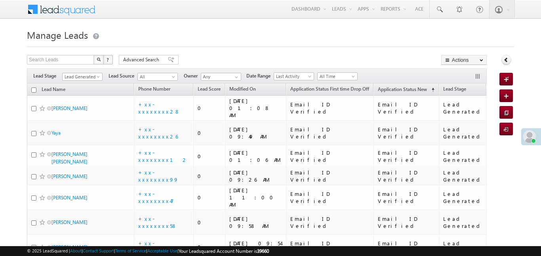  What do you see at coordinates (159, 108) in the screenshot?
I see `a: +xx-xxxxxxxx28` at bounding box center [159, 108].